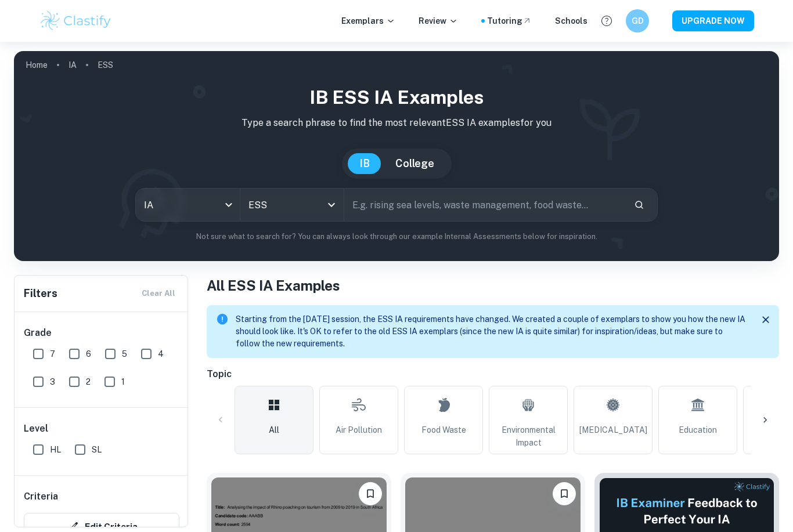 This screenshot has height=532, width=793. I want to click on h6: Criteria, so click(41, 497).